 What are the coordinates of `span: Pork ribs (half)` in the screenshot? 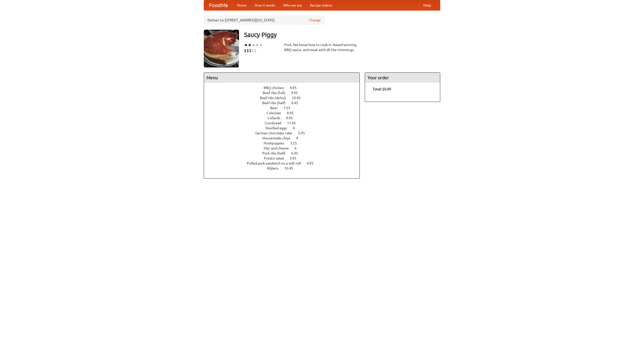 It's located at (276, 153).